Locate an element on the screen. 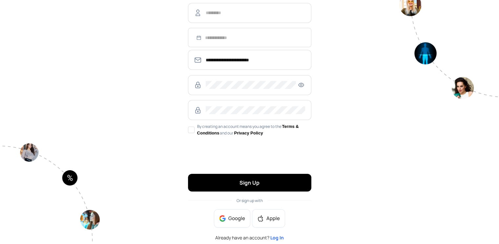 The width and height of the screenshot is (499, 244). span: eye is located at coordinates (301, 85).